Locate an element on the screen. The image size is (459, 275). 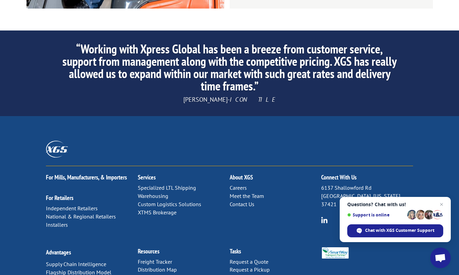
a: Contact Us is located at coordinates (242, 204).